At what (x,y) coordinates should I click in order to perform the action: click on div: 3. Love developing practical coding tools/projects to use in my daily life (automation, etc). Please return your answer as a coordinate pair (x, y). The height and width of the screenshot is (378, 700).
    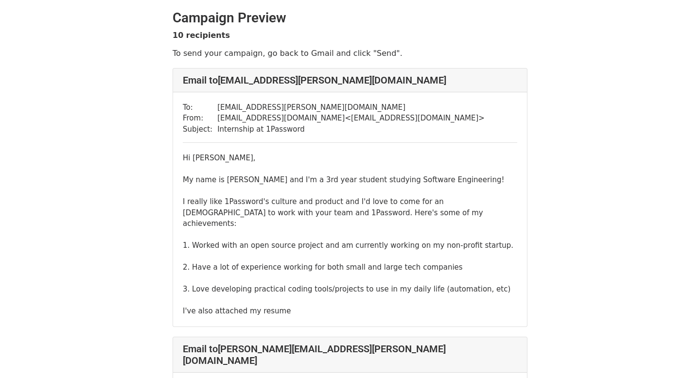
    Looking at the image, I should click on (350, 289).